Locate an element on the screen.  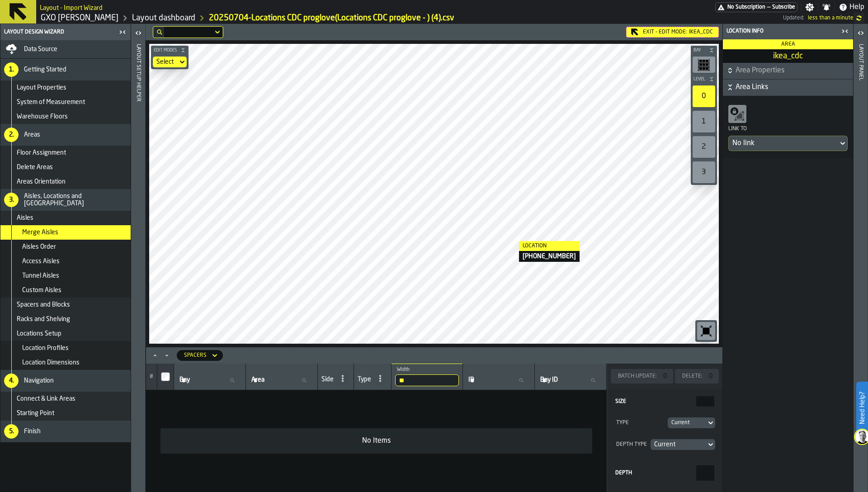
span: Location Dimensions is located at coordinates (51, 363).